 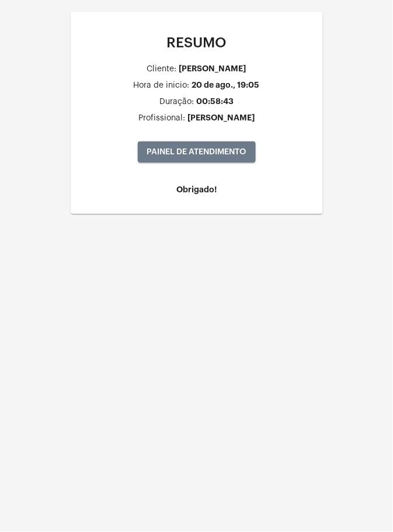 I want to click on button: PAINEL DE ATENDIMENTO, so click(x=197, y=152).